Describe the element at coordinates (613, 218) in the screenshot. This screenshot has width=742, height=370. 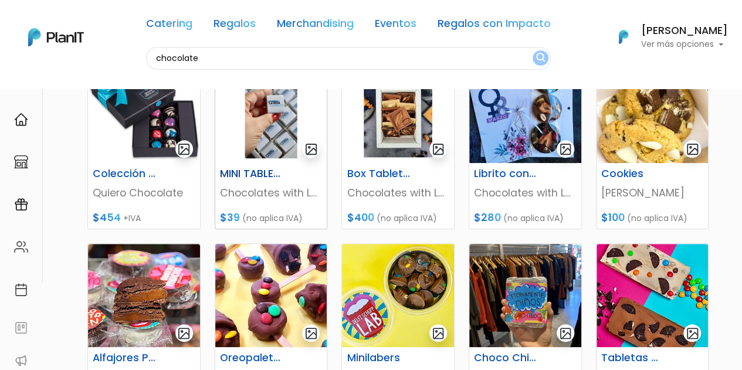
I see `span: $100` at that location.